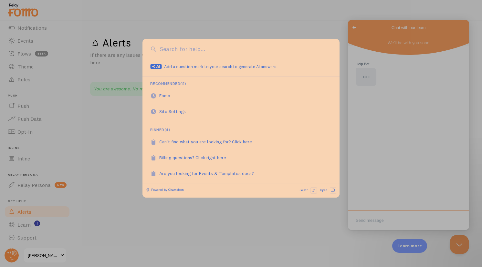  What do you see at coordinates (167, 190) in the screenshot?
I see `span: Powered by Chameleon` at bounding box center [167, 190].